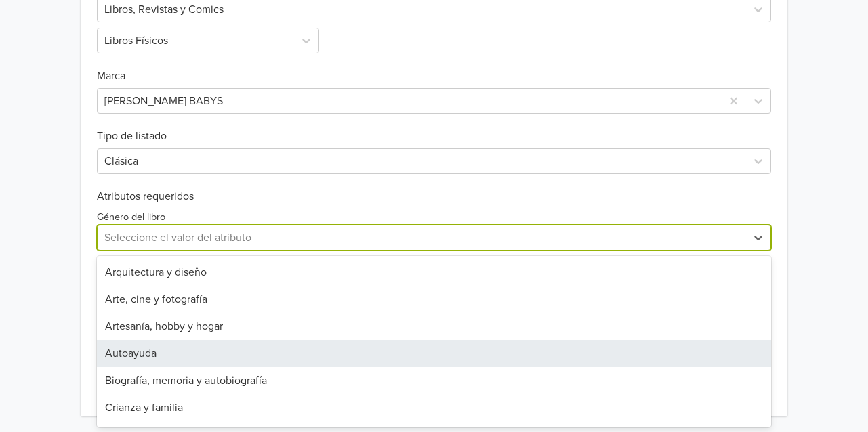 This screenshot has height=432, width=868. What do you see at coordinates (433, 196) in the screenshot?
I see `h6: Atributos requeridos` at bounding box center [433, 196].